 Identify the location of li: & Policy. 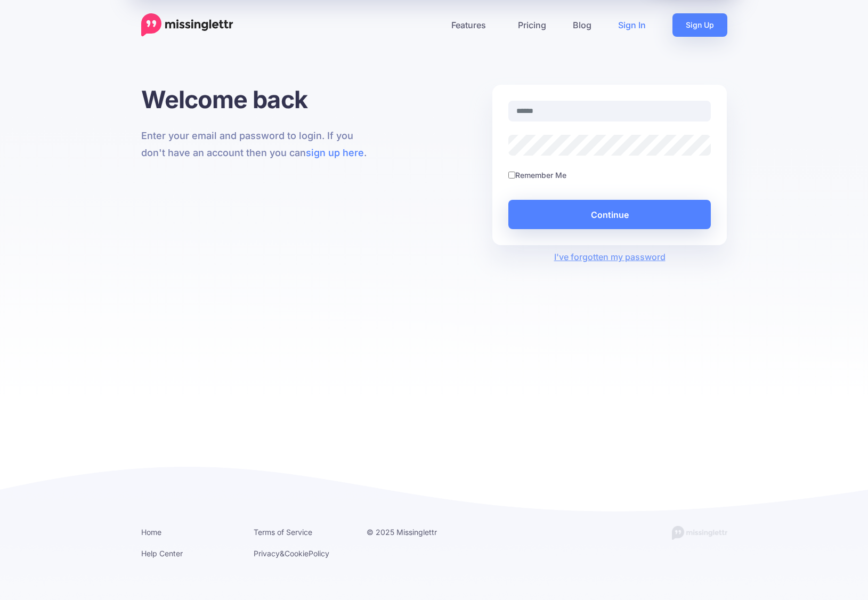
(302, 553).